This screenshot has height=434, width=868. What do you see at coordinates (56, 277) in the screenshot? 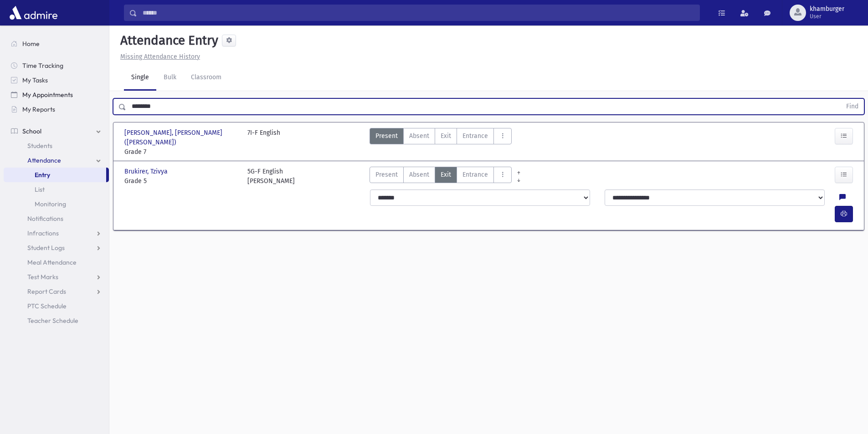
I see `a: Test Marks` at bounding box center [56, 277].